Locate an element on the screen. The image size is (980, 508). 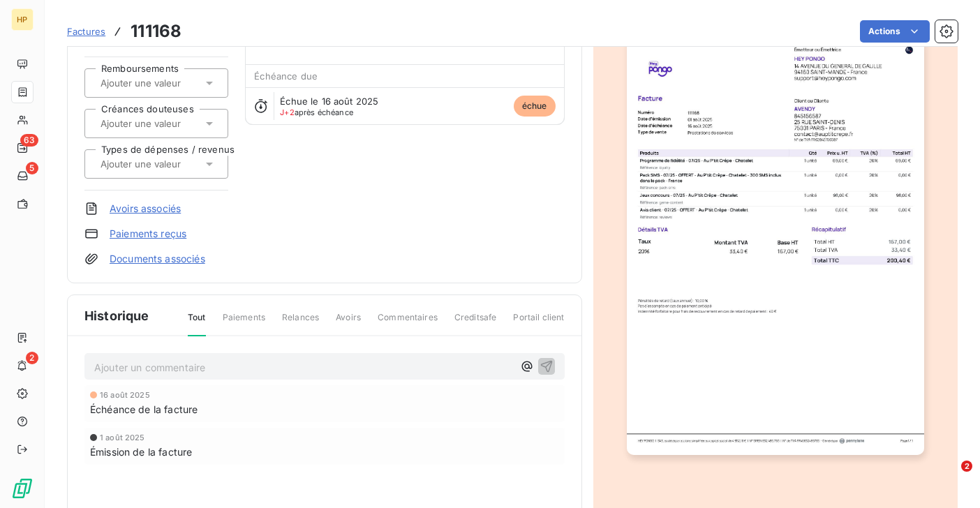
span: Portail client is located at coordinates (538, 323).